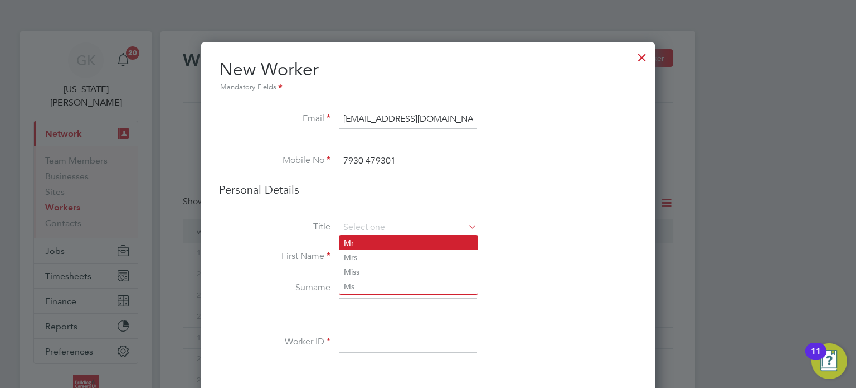 This screenshot has height=388, width=856. Describe the element at coordinates (275, 118) in the screenshot. I see `label: Email` at that location.